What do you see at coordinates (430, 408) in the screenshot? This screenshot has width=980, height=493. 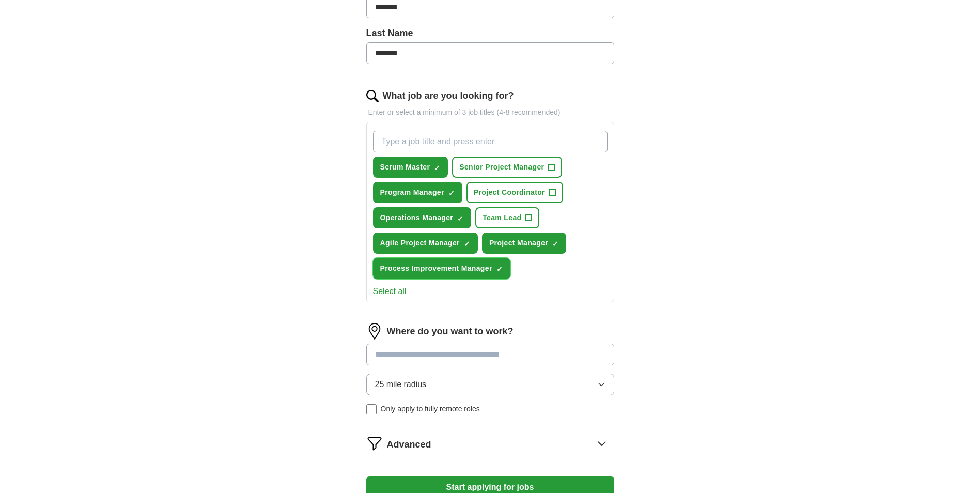 I see `span: Only apply to fully remote roles` at bounding box center [430, 408].